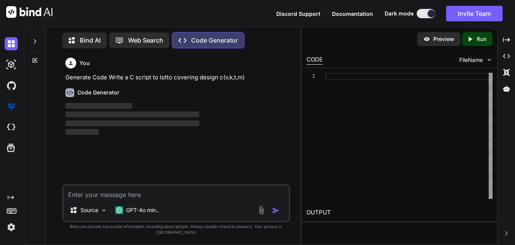 The height and width of the screenshot is (245, 515). Describe the element at coordinates (104, 210) in the screenshot. I see `img: Pick Models` at that location.